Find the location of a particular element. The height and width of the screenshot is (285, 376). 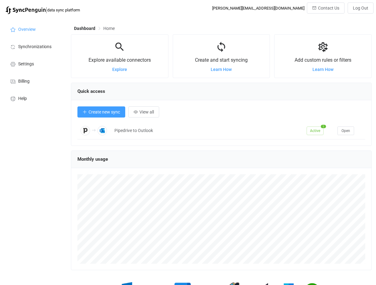

img: syncpenguin.svg is located at coordinates (26, 10).